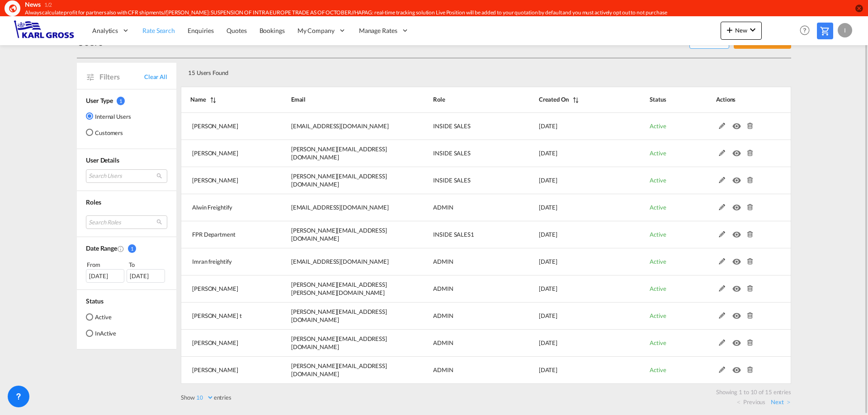  I want to click on md-radio-button: InActive, so click(101, 333).